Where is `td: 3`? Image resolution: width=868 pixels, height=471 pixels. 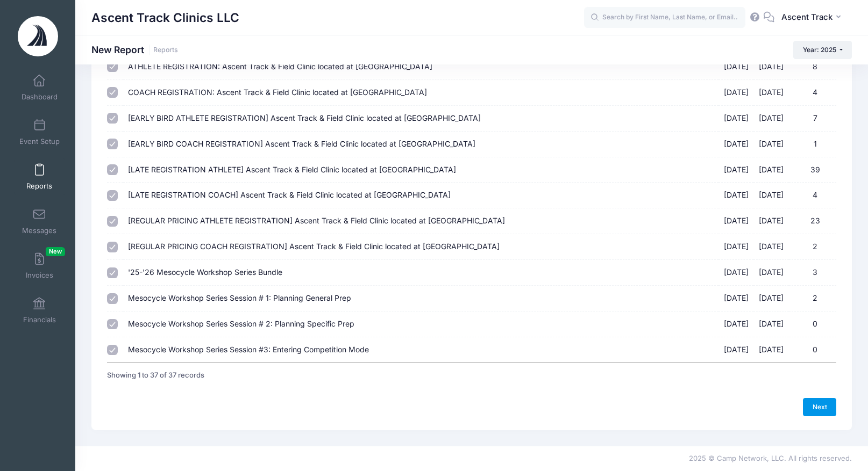 td: 3 is located at coordinates (813, 273).